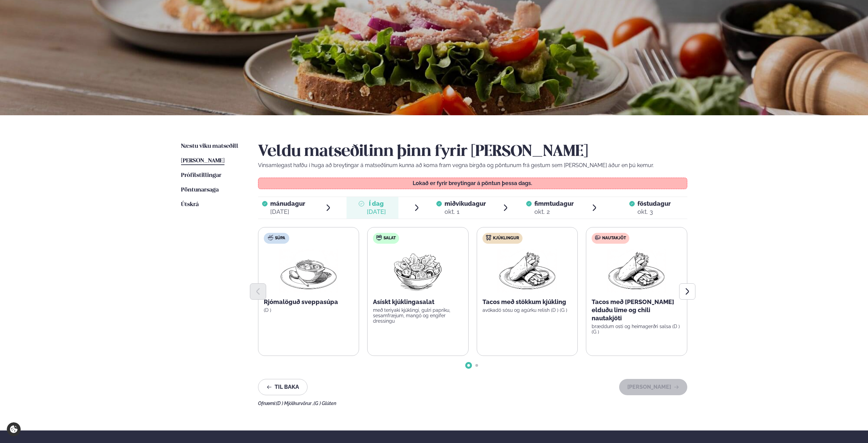 This screenshot has width=868, height=443. I want to click on p: bræddum osti og heimagerðri salsa (D ) (G ), so click(637, 329).